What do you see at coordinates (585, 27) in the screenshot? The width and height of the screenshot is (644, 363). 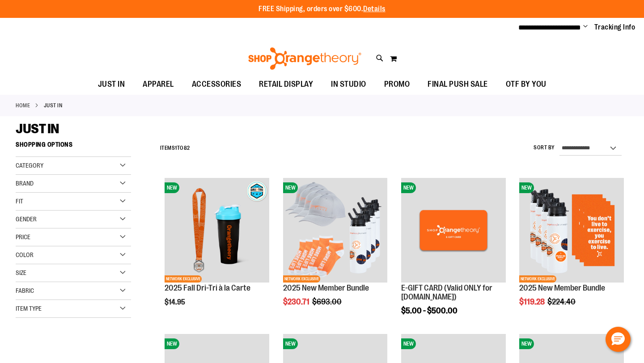 I see `button: Account menu` at bounding box center [585, 27].